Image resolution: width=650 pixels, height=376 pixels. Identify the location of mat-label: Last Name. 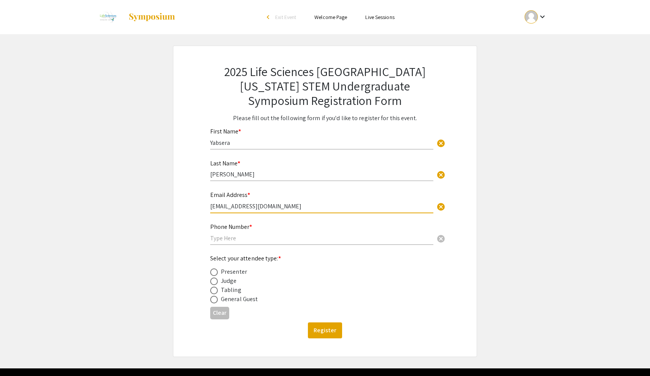
(225, 163).